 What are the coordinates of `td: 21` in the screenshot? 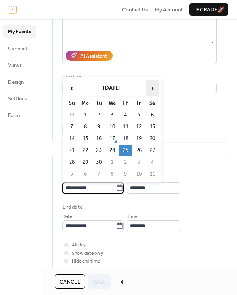 It's located at (72, 150).